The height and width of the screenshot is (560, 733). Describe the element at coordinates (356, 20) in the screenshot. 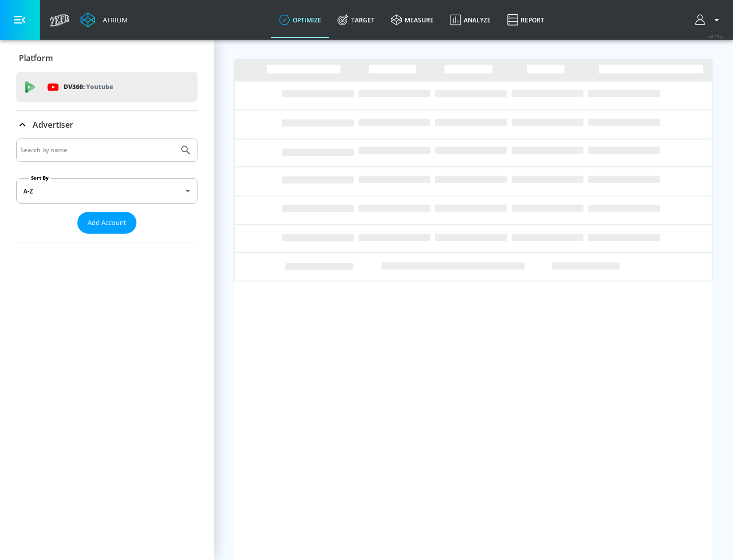

I see `a: Target` at that location.